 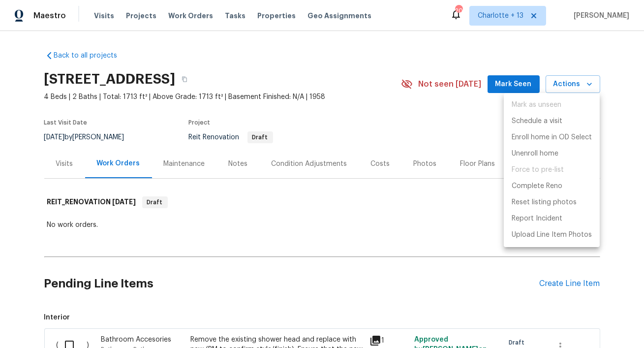 I want to click on p: Report Incident, so click(x=536, y=218).